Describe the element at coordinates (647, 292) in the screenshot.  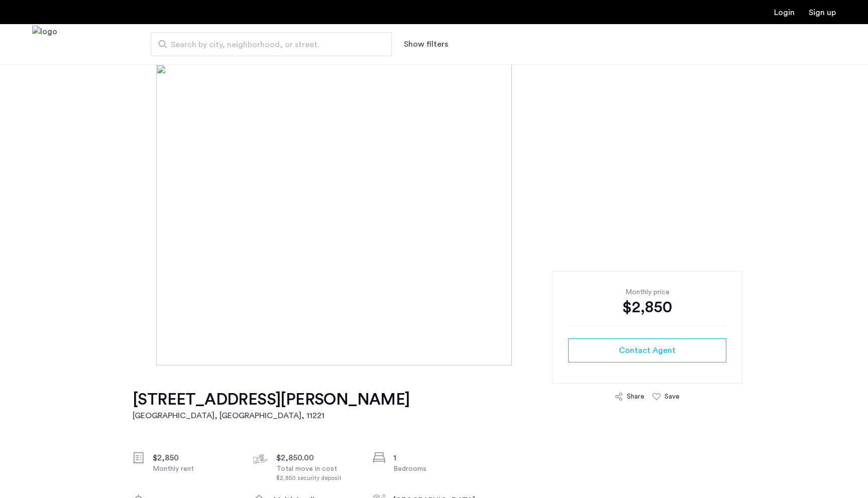
I see `div: Monthly price` at that location.